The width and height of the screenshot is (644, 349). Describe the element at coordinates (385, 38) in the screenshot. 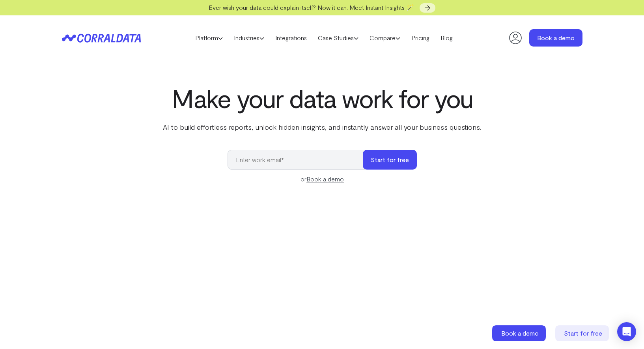

I see `a: Compare` at that location.